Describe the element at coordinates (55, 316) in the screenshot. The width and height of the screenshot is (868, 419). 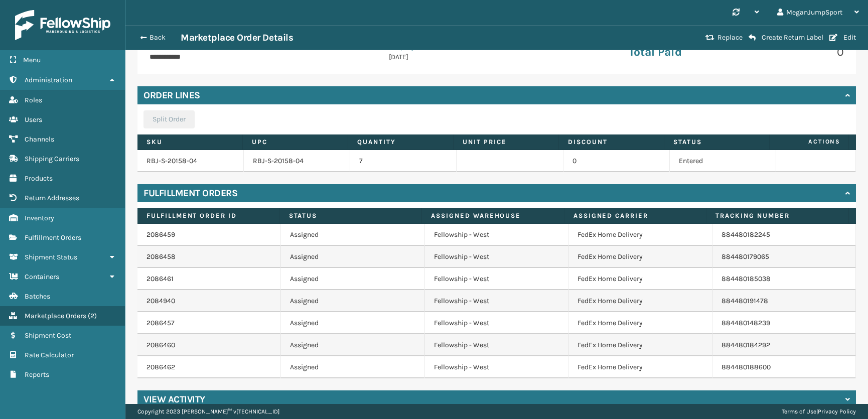
I see `span: Marketplace Orders` at that location.